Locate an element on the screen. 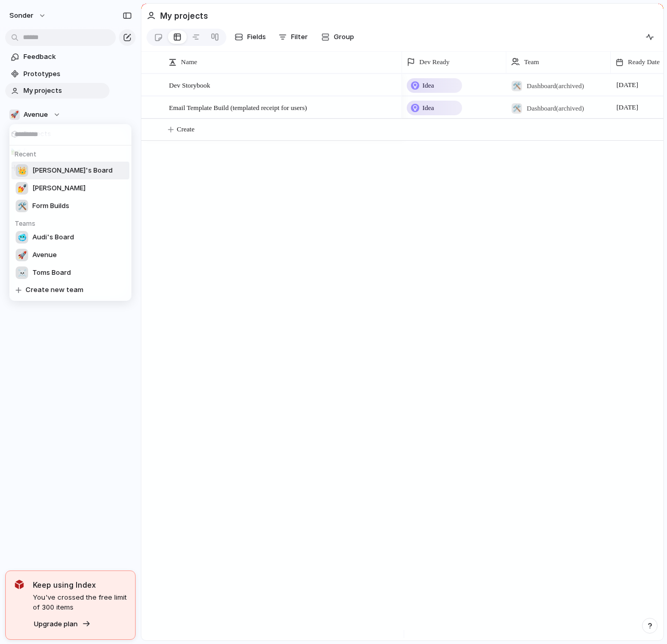 This screenshot has width=667, height=644. span: Form Builds is located at coordinates (51, 206).